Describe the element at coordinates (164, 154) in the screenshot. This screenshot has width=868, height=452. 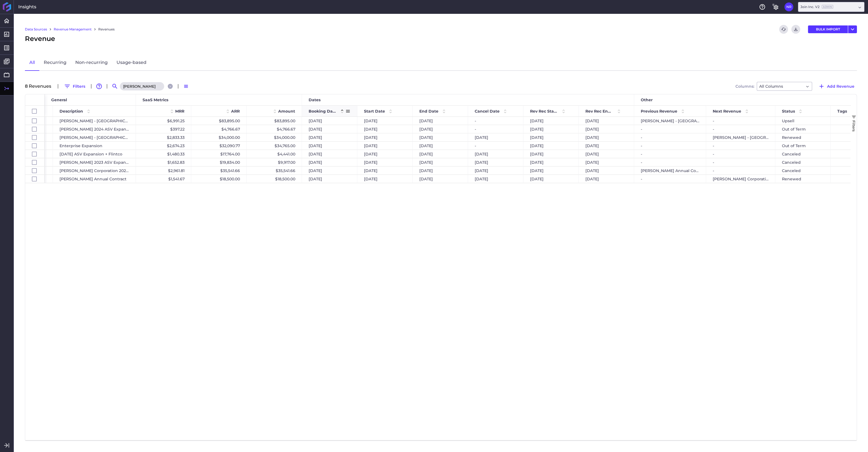
I see `div: $1,480.33` at that location.